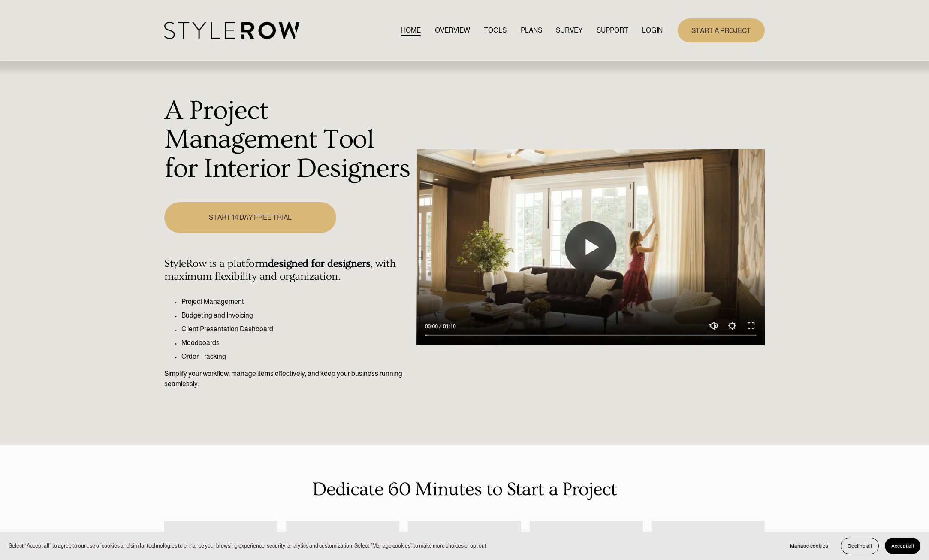 Image resolution: width=929 pixels, height=560 pixels. Describe the element at coordinates (449, 326) in the screenshot. I see `div: Duration` at that location.